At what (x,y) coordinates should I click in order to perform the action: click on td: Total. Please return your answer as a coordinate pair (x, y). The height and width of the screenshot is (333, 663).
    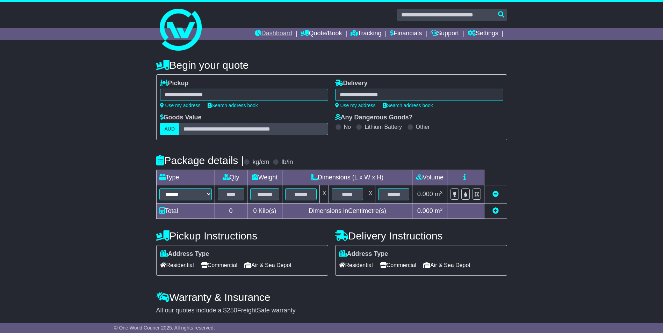
    Looking at the image, I should click on (185, 211).